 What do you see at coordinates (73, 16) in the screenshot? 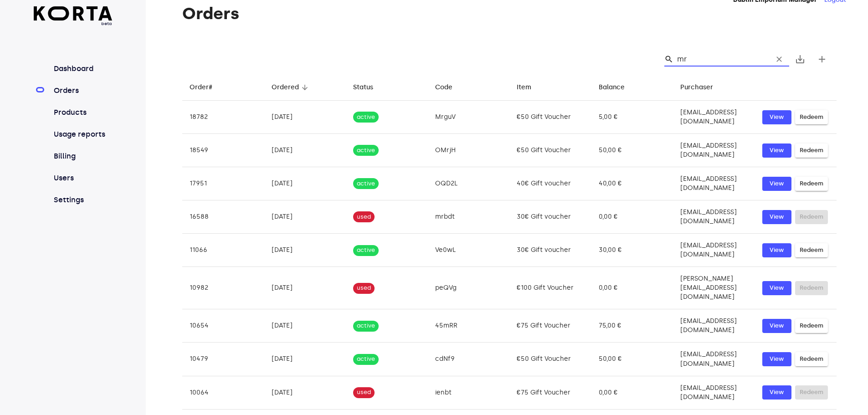
I see `a: beta` at bounding box center [73, 16].